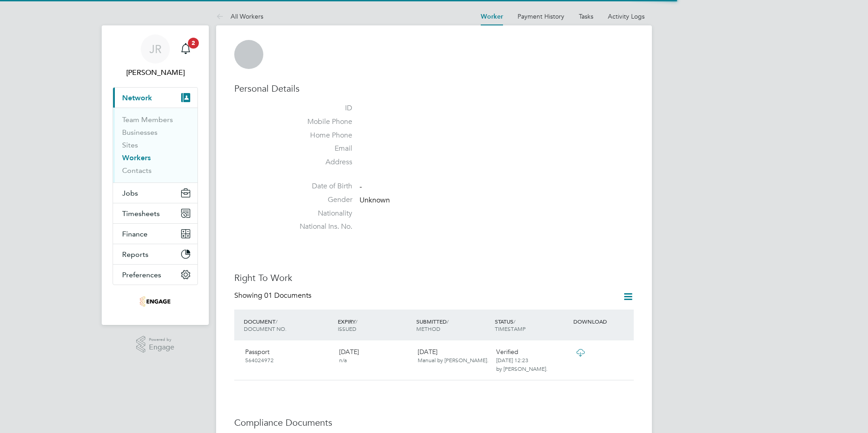 Image resolution: width=868 pixels, height=433 pixels. Describe the element at coordinates (321, 162) in the screenshot. I see `label: Address` at that location.